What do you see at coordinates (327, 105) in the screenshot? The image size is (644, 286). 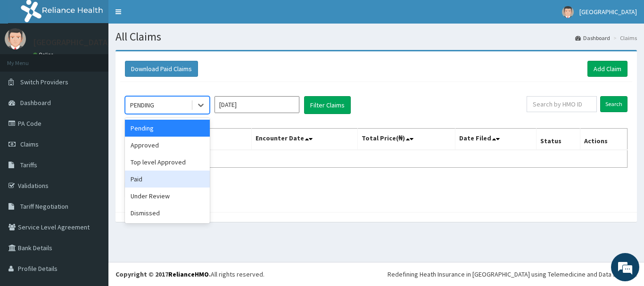 I see `button: Filter Claims` at bounding box center [327, 105].